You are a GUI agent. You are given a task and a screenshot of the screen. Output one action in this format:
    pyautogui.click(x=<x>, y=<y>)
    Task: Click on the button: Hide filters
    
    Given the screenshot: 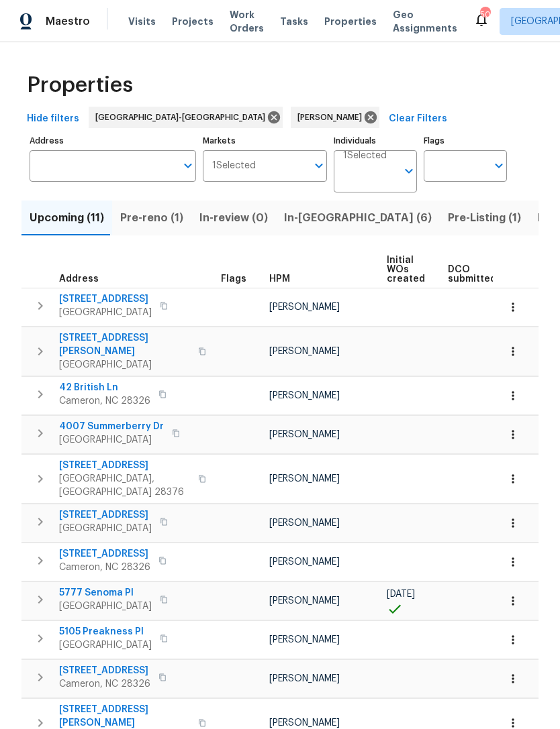 What is the action you would take?
    pyautogui.click(x=53, y=119)
    